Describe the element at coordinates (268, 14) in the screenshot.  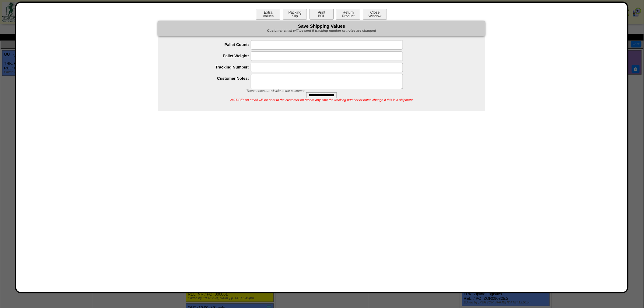
I see `button: ExtraValues` at that location.